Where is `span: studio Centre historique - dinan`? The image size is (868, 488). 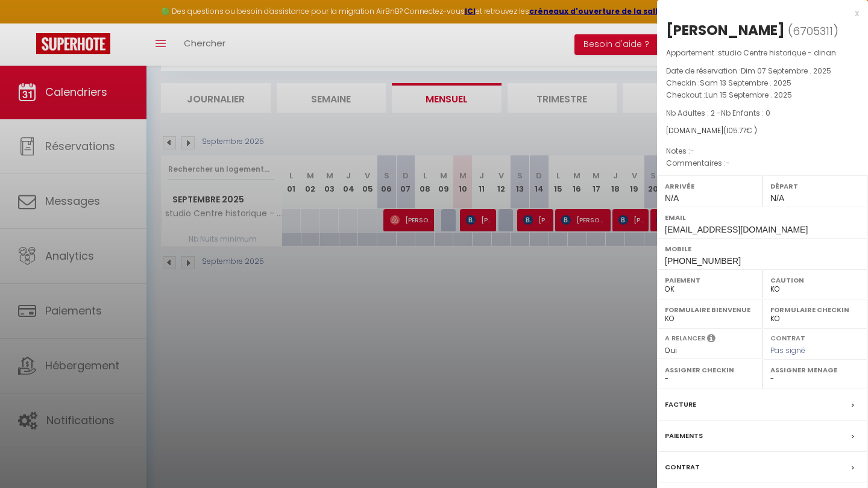
span: studio Centre historique - dinan is located at coordinates (777, 52).